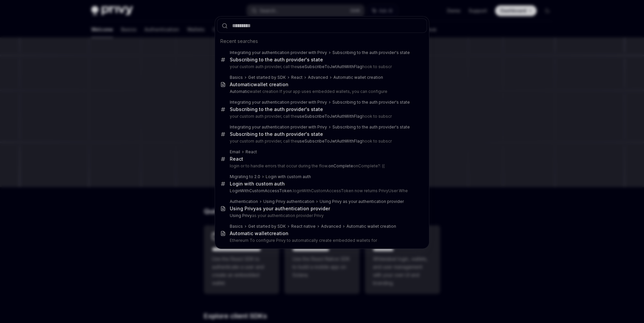 The width and height of the screenshot is (644, 323). Describe the element at coordinates (321, 216) in the screenshot. I see `p: as your authentication provider Privy` at that location.